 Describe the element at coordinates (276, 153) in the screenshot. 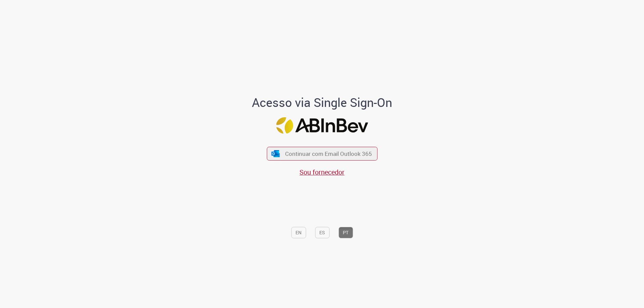

I see `img: ícone Azure/Microsoft 360` at that location.